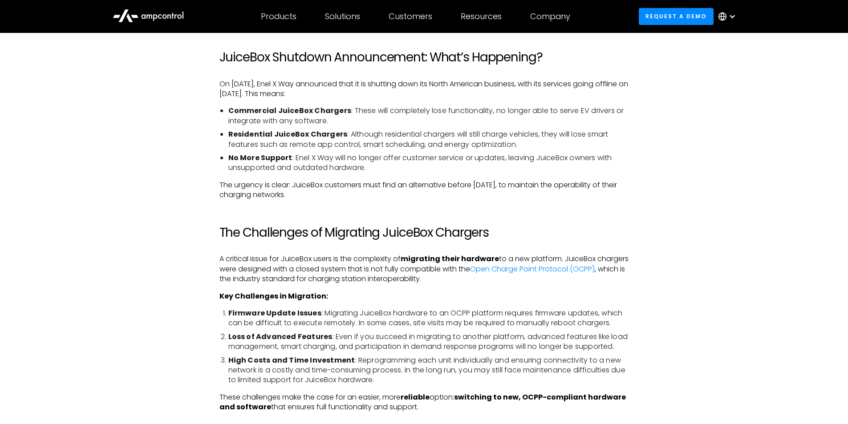 The image size is (848, 424). Describe the element at coordinates (288, 134) in the screenshot. I see `strong: Residential JuiceBox Chargers` at that location.